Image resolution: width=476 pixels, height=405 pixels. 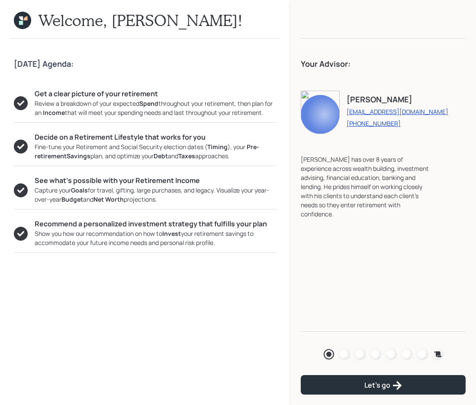 I want to click on b: Net Worth, so click(x=109, y=199).